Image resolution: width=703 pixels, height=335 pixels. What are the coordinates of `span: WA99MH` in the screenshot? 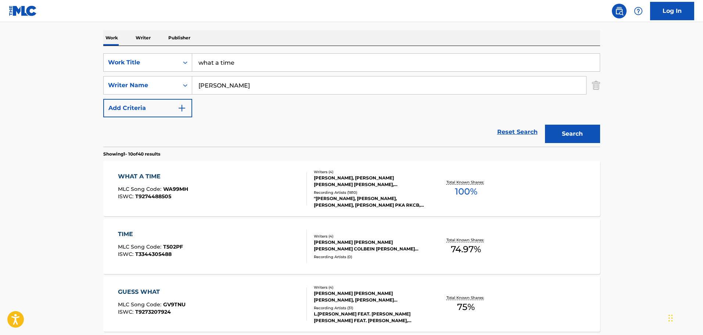 It's located at (176, 189).